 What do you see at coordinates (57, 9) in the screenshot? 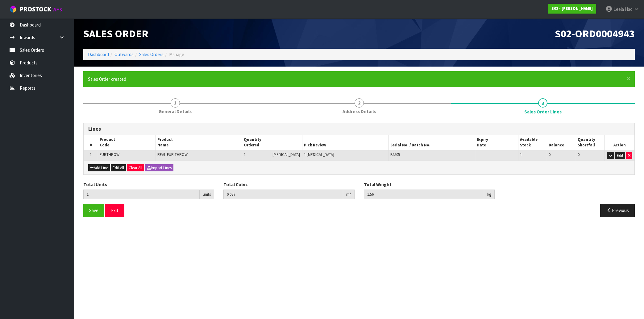
I see `small: WMS` at bounding box center [57, 9].